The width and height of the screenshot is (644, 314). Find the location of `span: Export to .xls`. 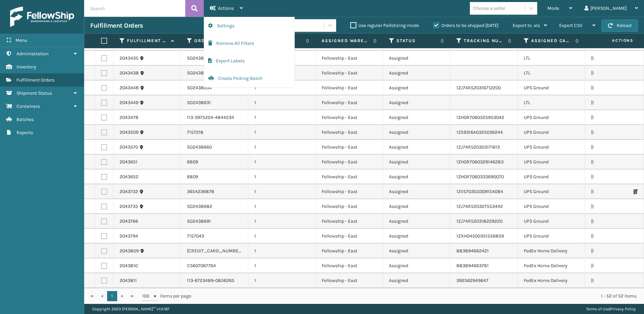

span: Export to .xls is located at coordinates (526, 25).